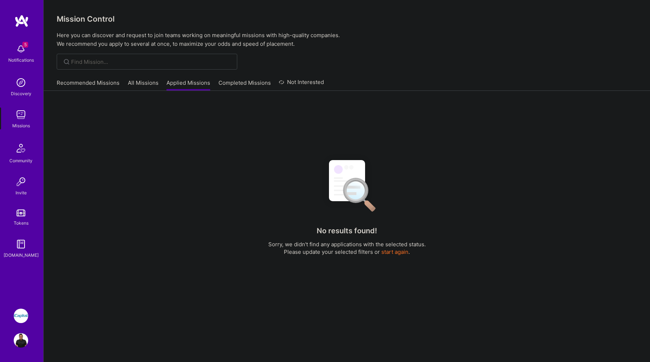 The image size is (650, 362). What do you see at coordinates (188, 85) in the screenshot?
I see `a: Applied Missions` at bounding box center [188, 85].